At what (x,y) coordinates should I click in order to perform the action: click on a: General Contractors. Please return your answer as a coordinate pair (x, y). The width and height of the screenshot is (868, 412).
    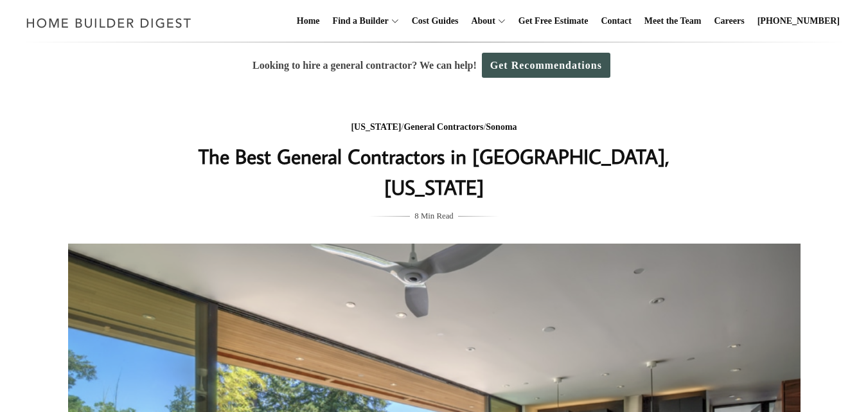
    Looking at the image, I should click on (443, 127).